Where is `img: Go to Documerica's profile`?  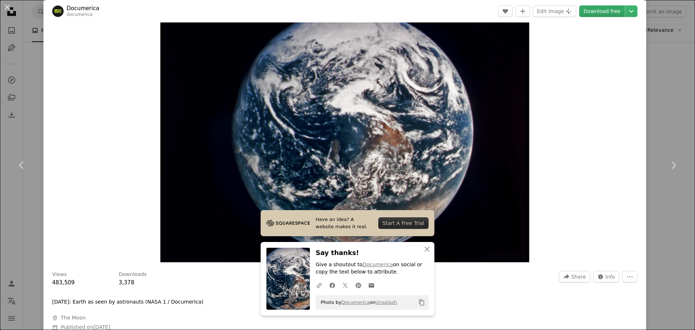 img: Go to Documerica's profile is located at coordinates (58, 11).